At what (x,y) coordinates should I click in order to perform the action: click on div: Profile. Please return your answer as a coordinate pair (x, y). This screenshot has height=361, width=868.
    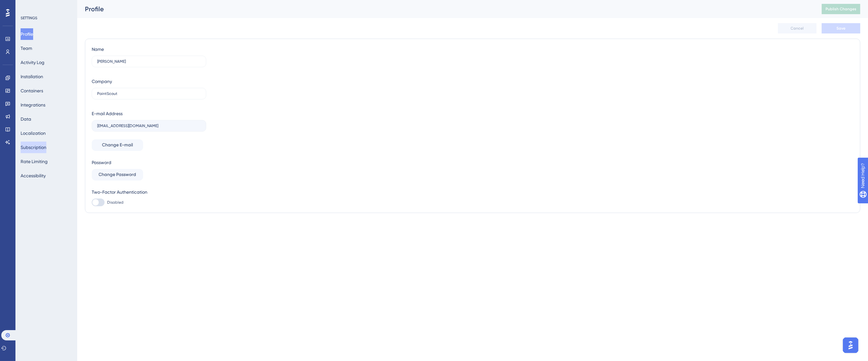
    Looking at the image, I should click on (445, 9).